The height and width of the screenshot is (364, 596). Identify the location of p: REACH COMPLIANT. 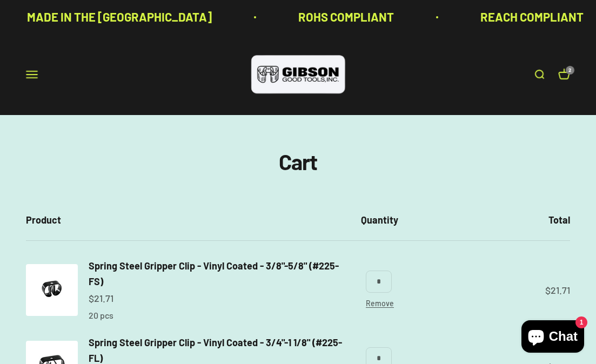
(525, 17).